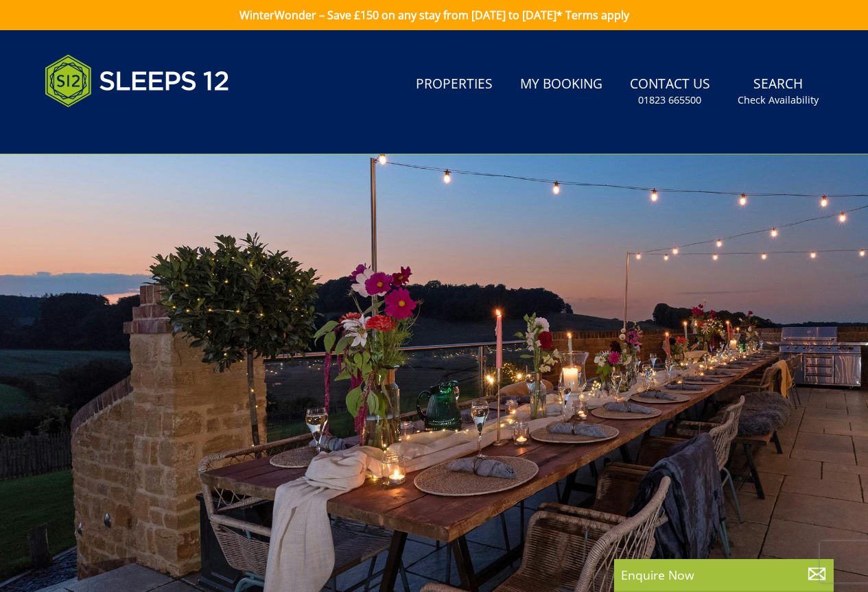  What do you see at coordinates (454, 84) in the screenshot?
I see `a: Properties` at bounding box center [454, 84].